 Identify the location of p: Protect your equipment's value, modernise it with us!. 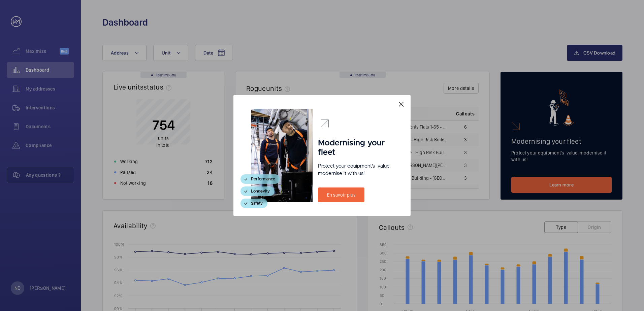
(355, 170).